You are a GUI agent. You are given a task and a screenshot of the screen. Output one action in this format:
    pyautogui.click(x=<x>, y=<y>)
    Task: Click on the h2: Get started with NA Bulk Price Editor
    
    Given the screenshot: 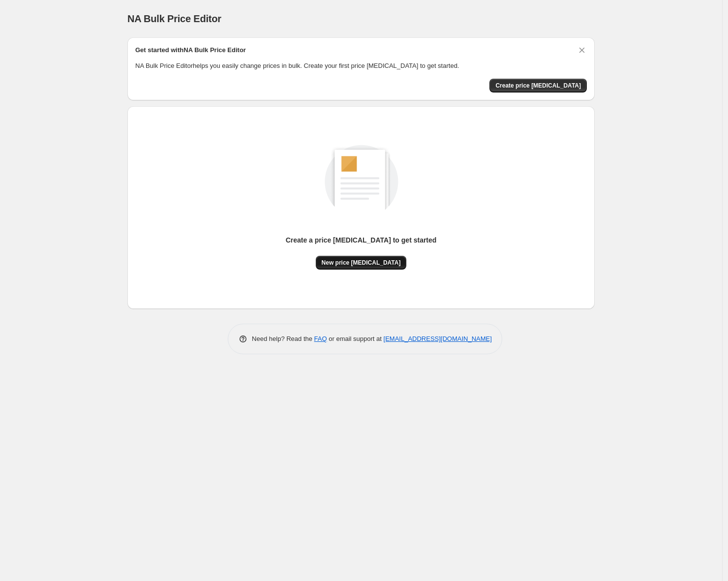 What is the action you would take?
    pyautogui.click(x=190, y=50)
    